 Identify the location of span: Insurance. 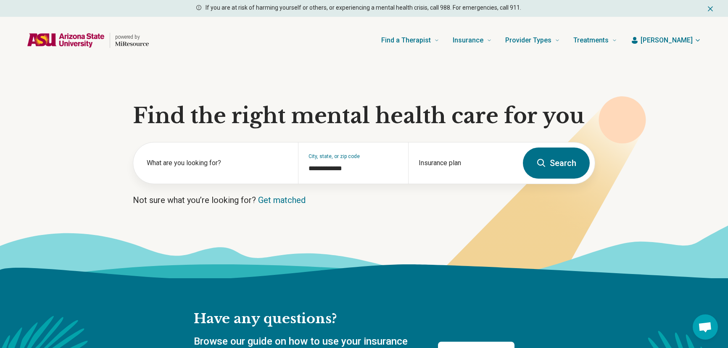
(468, 40).